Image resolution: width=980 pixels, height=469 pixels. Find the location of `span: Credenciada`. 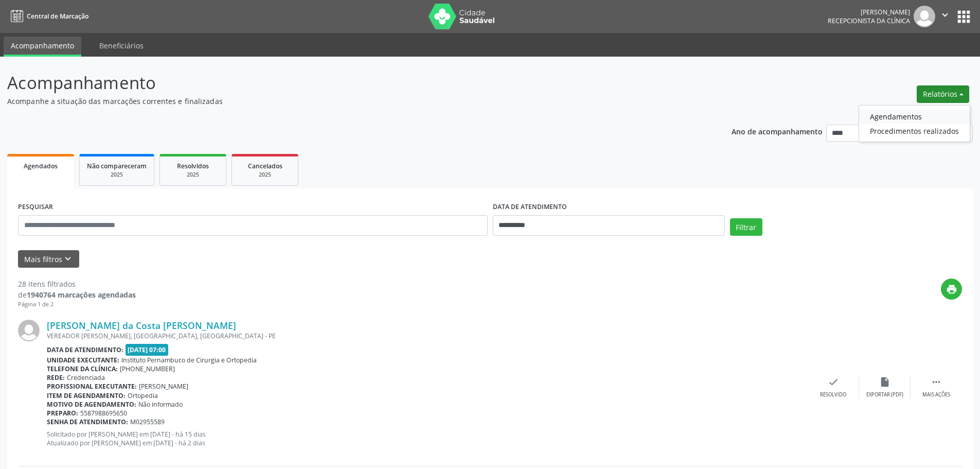

span: Credenciada is located at coordinates (86, 378).